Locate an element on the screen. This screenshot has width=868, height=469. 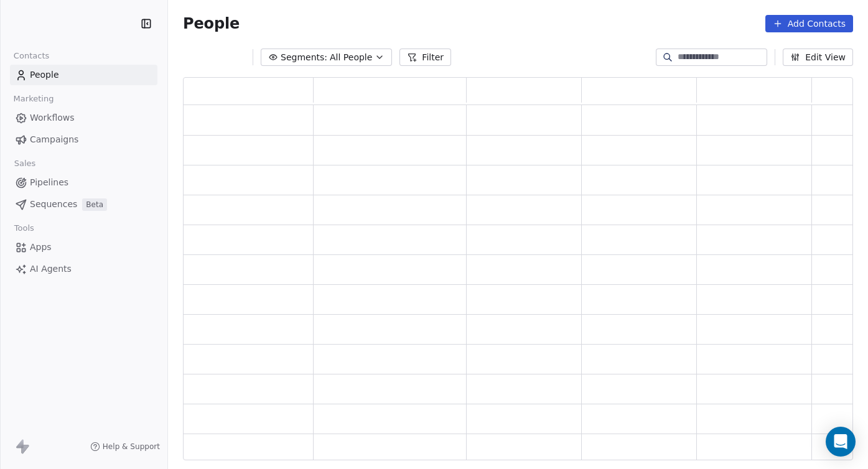
span: Pipelines is located at coordinates (49, 182).